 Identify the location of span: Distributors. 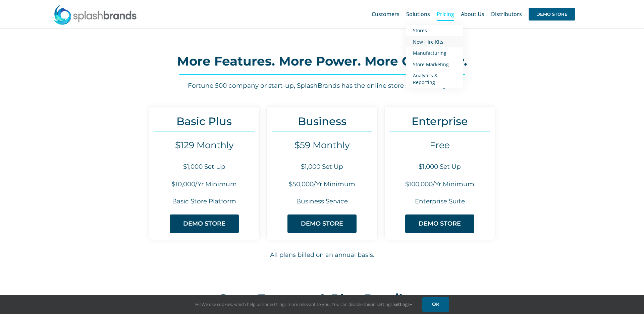
(507, 14).